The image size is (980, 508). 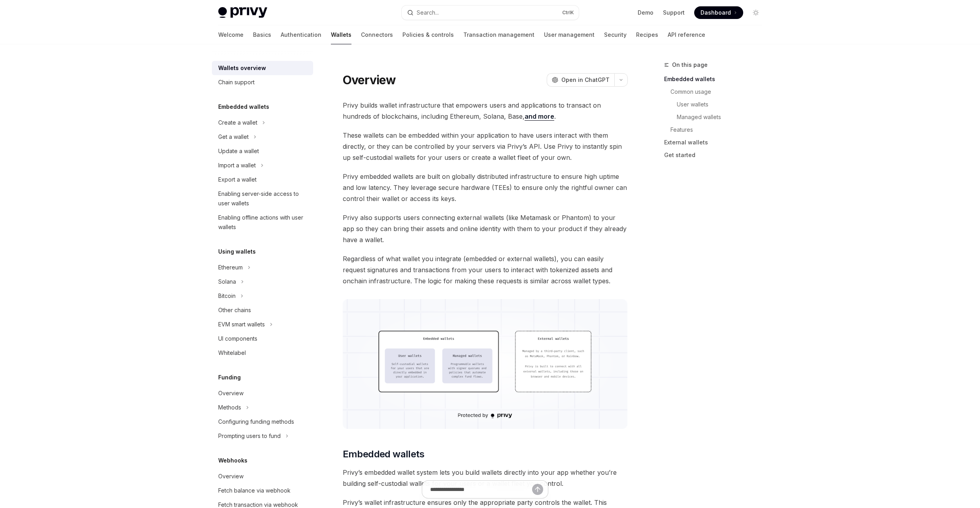 What do you see at coordinates (569, 35) in the screenshot?
I see `a: User management` at bounding box center [569, 35].